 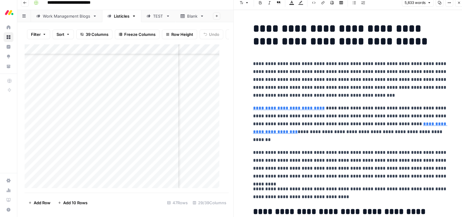 I want to click on span: 39 Columns, so click(x=97, y=34).